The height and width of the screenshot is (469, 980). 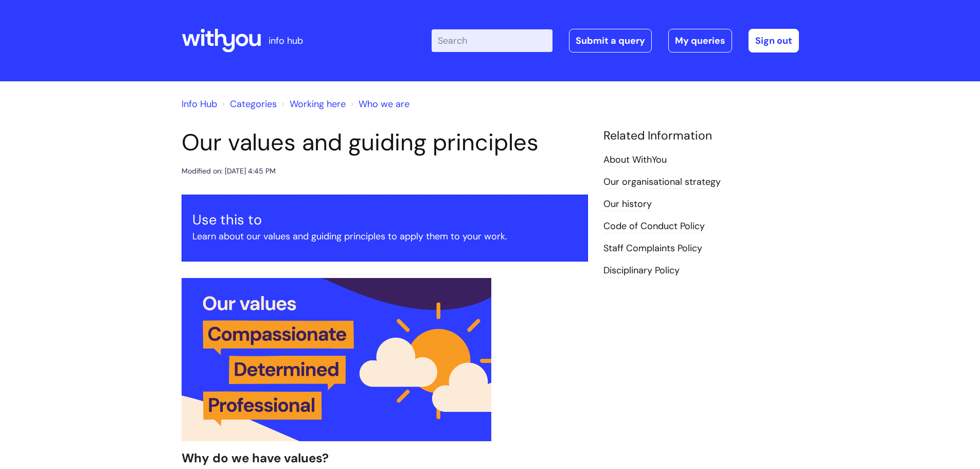 What do you see at coordinates (385, 220) in the screenshot?
I see `h3: Use this to` at bounding box center [385, 220].